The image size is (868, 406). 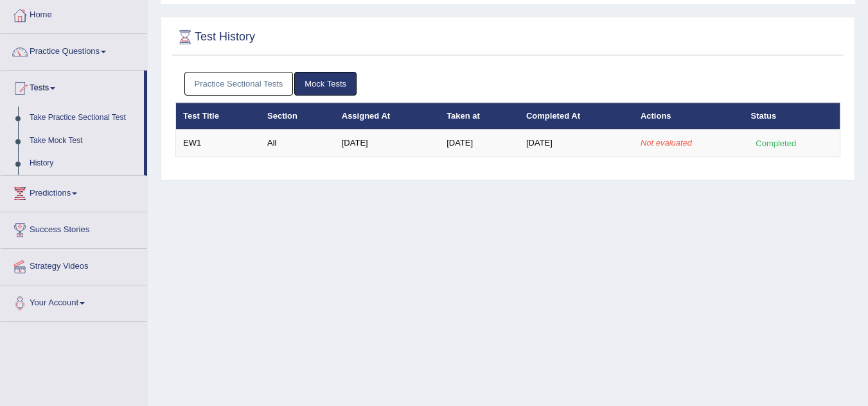 I want to click on td: EW1, so click(x=219, y=143).